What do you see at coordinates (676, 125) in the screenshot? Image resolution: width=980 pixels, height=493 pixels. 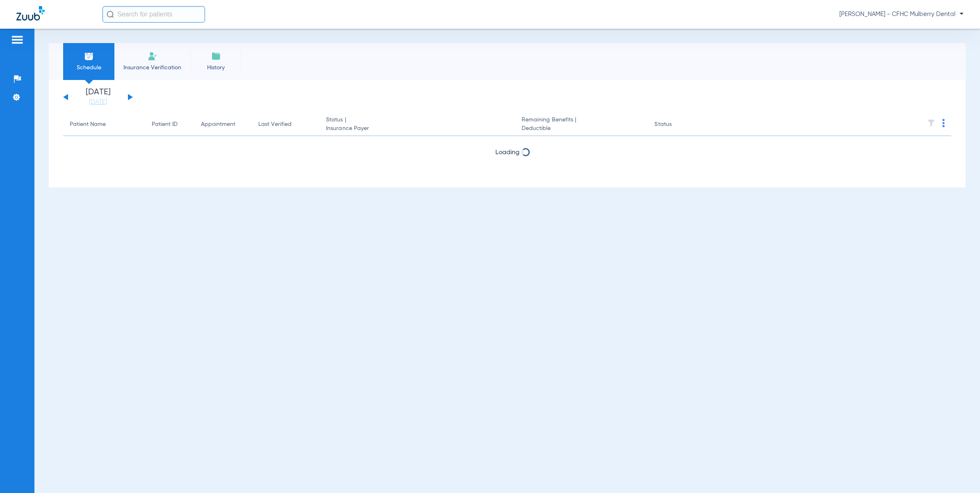 I see `th: Status` at bounding box center [676, 125].